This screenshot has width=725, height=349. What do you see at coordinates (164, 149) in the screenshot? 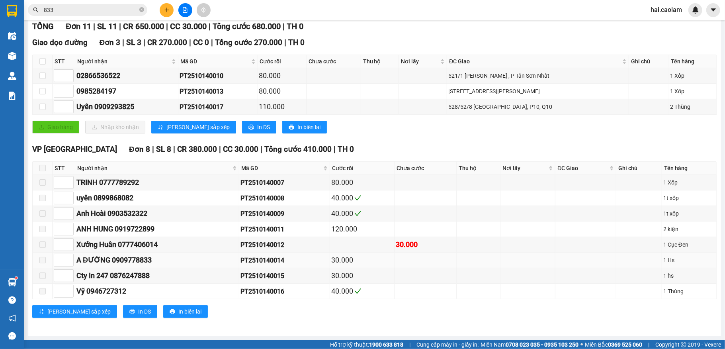
I see `span: SL 8` at bounding box center [164, 149].